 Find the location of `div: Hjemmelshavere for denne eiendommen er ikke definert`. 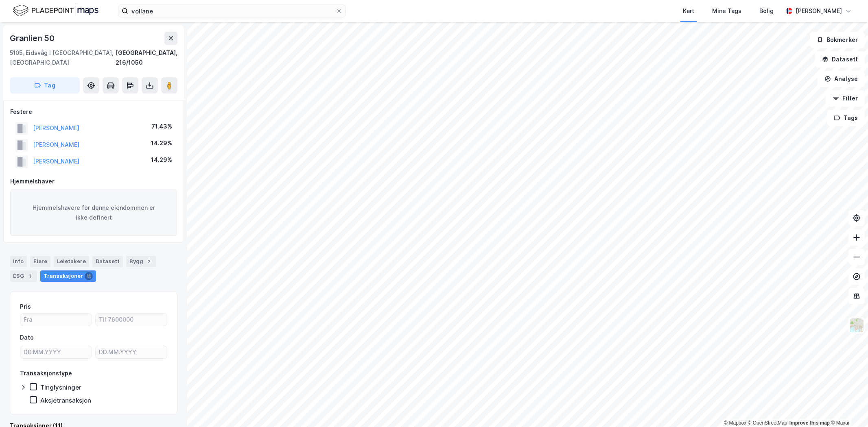

div: Hjemmelshavere for denne eiendommen er ikke definert is located at coordinates (94, 213).